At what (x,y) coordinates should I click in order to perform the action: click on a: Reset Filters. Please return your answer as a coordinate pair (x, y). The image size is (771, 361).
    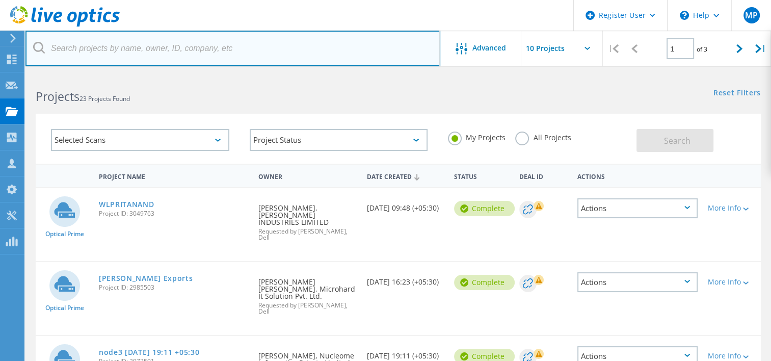
    Looking at the image, I should click on (737, 93).